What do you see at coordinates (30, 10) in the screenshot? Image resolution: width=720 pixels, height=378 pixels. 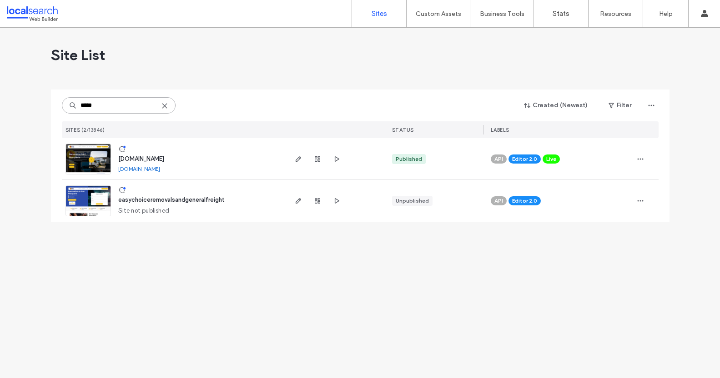 I see `span: Help` at bounding box center [30, 10].